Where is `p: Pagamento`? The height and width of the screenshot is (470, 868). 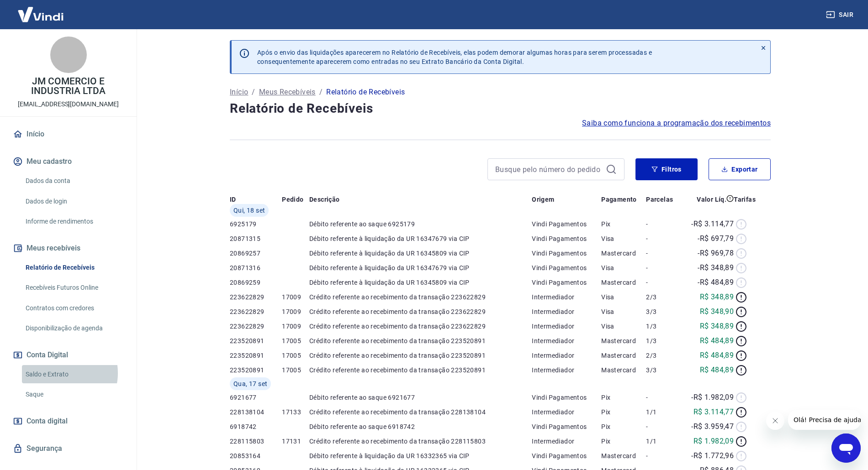 p: Pagamento is located at coordinates (619, 200).